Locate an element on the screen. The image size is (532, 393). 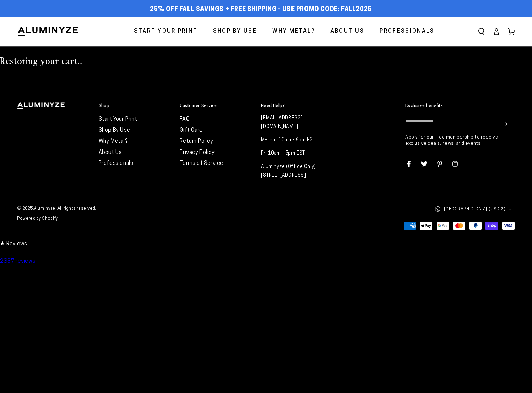
h2: Shop is located at coordinates (104, 105).